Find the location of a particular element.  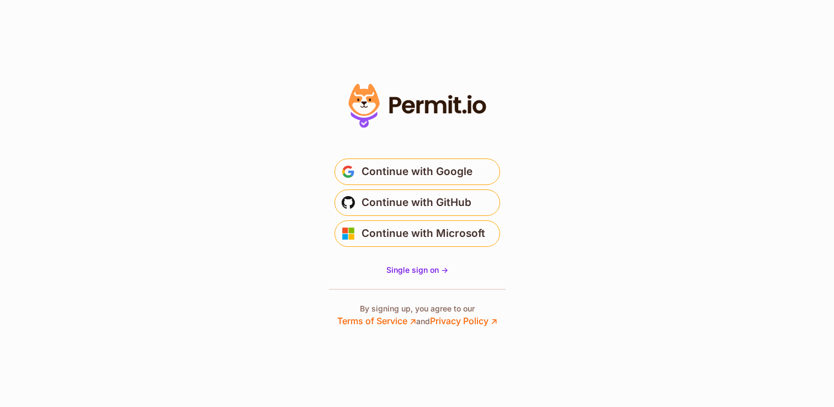

span: Continue with GitHub is located at coordinates (416, 202).